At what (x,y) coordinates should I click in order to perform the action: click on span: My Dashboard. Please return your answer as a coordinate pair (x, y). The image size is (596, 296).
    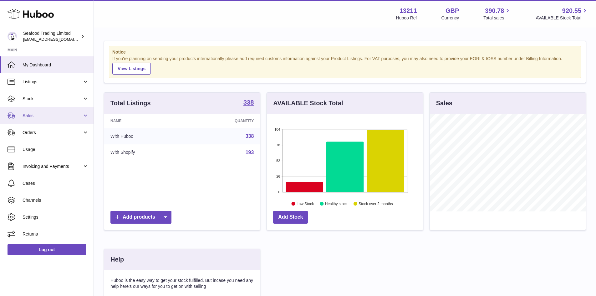
    Looking at the image, I should click on (56, 65).